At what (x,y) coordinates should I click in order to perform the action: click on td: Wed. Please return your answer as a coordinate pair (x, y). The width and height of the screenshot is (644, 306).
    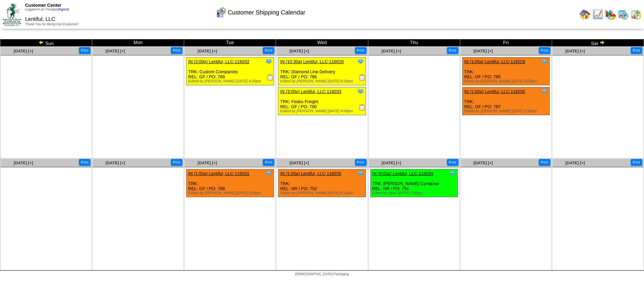
    Looking at the image, I should click on (322, 43).